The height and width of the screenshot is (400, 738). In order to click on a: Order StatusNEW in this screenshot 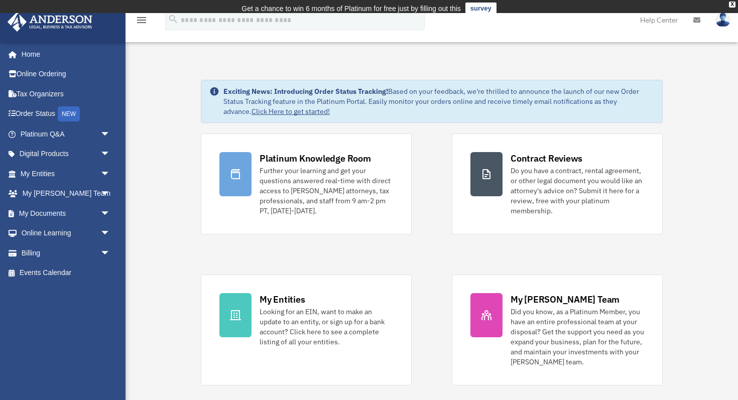, I will do `click(66, 114)`.